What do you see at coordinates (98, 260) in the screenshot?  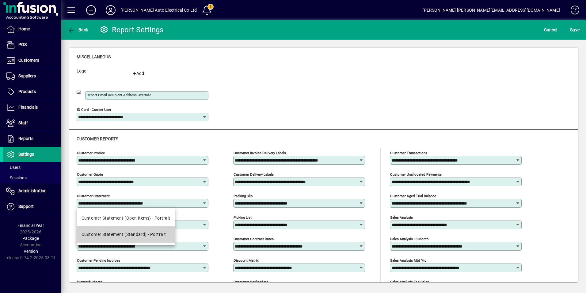 I see `mat-label: Customer pending invoices` at bounding box center [98, 260].